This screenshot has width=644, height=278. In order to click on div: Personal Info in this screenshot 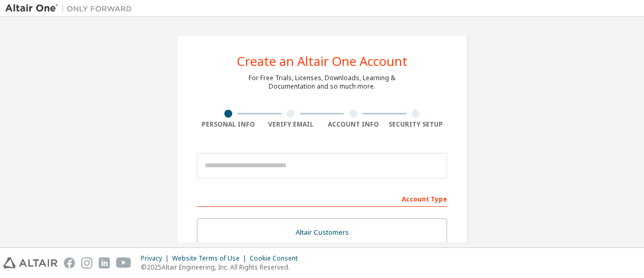, I will do `click(228, 124)`.